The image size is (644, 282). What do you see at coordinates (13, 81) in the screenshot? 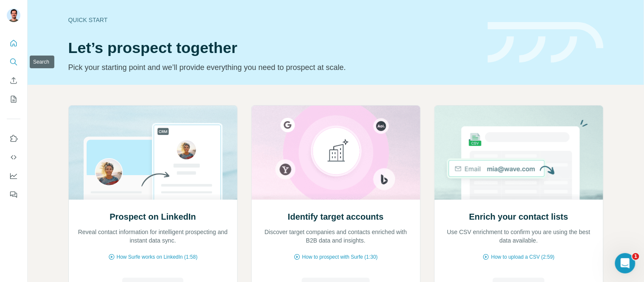
I see `button: Enrich CSV` at bounding box center [13, 81].